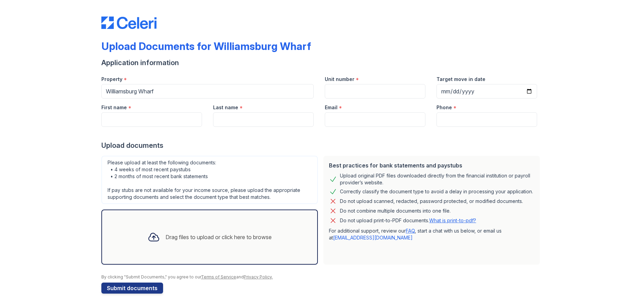 This screenshot has width=644, height=306. I want to click on div: Upload Documents for Williamsburg Wharf, so click(206, 46).